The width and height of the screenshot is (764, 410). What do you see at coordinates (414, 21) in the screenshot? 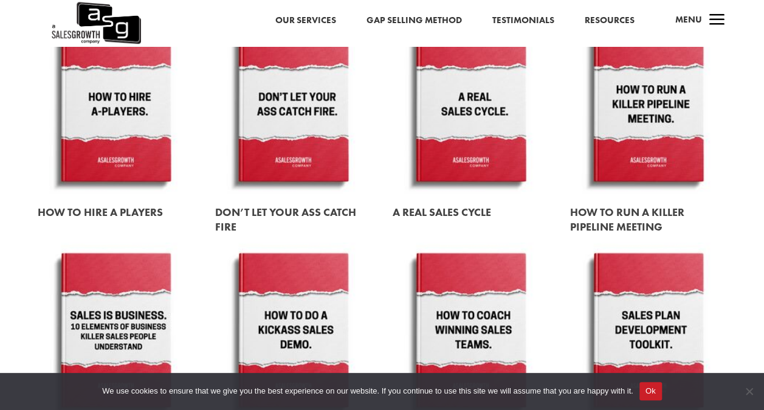
I see `a: Gap Selling Method` at bounding box center [414, 21].